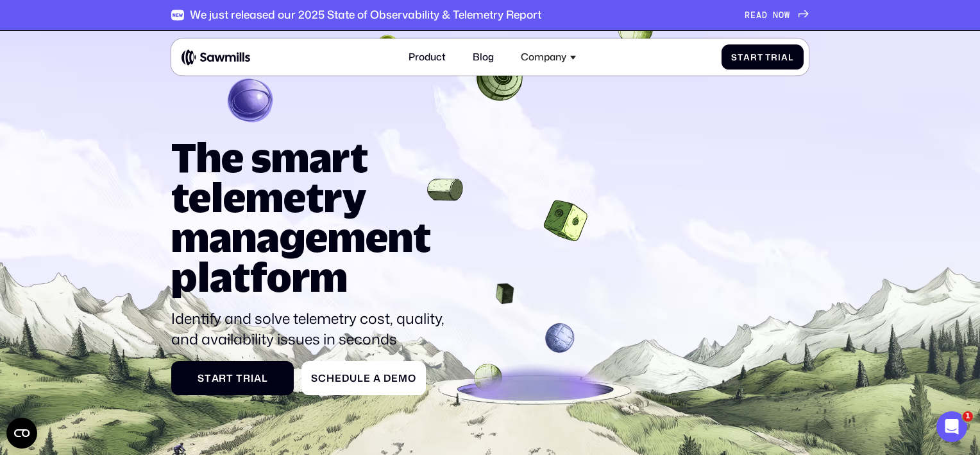 This screenshot has width=980, height=455. Describe the element at coordinates (968, 416) in the screenshot. I see `span: 1` at that location.